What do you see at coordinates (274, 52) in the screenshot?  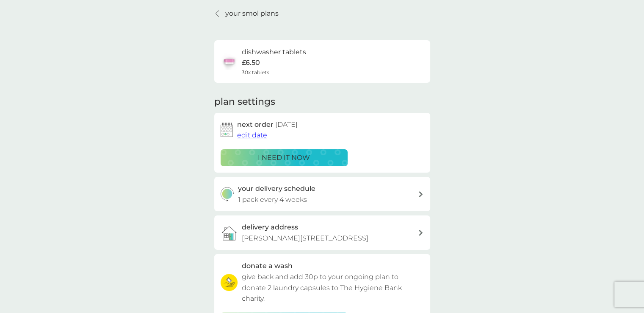 I see `h6: dishwasher tablets` at bounding box center [274, 52].